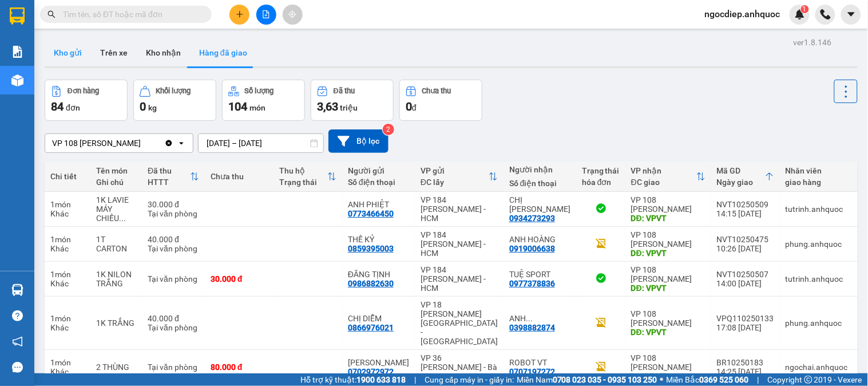  Describe the element at coordinates (532, 328) in the screenshot. I see `div: 0398882874` at that location.